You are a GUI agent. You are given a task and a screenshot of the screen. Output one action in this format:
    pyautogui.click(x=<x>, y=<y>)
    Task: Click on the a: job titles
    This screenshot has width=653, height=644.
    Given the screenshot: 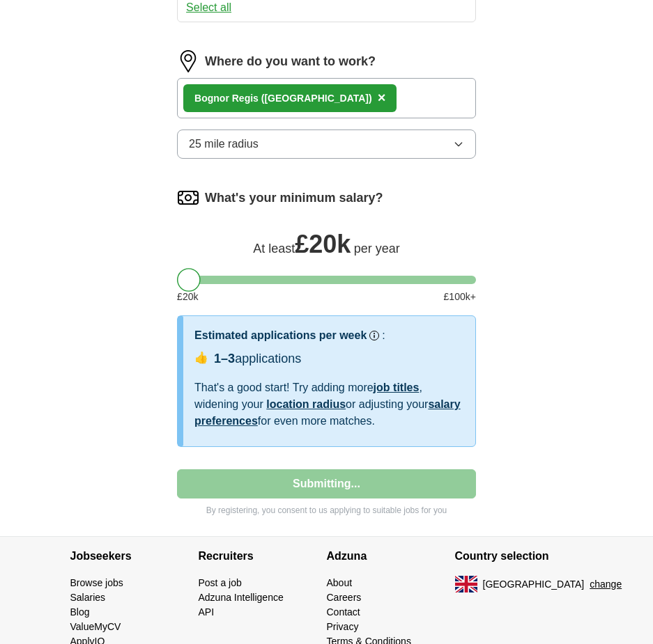 What is the action you would take?
    pyautogui.click(x=397, y=387)
    